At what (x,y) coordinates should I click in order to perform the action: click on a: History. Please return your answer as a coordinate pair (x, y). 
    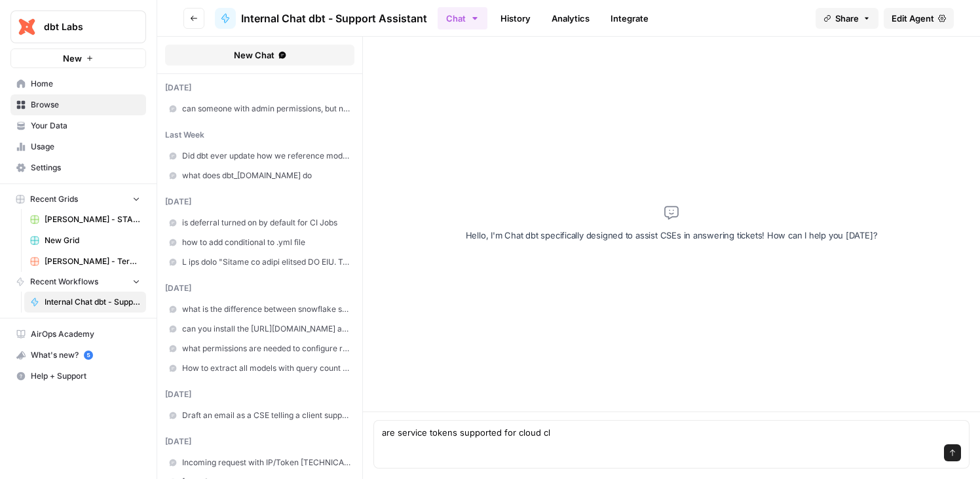
    Looking at the image, I should click on (515, 18).